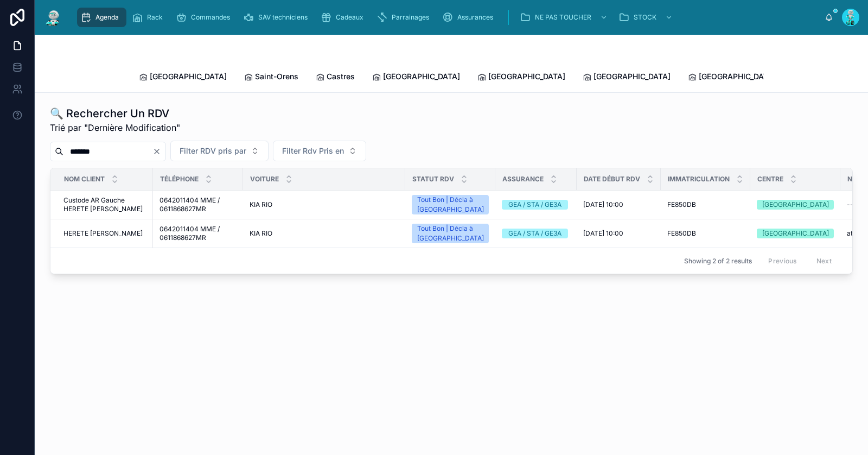 This screenshot has width=868, height=455. I want to click on a: Assurances, so click(470, 18).